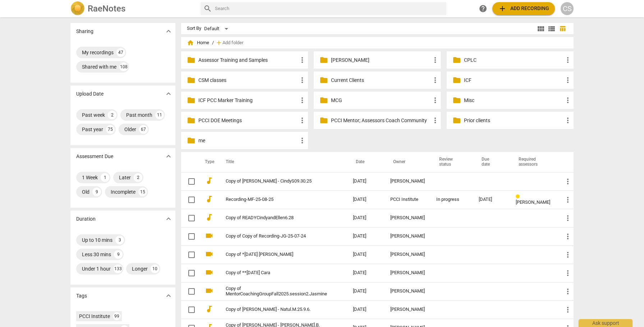 The width and height of the screenshot is (644, 327). I want to click on th: Required assessors, so click(534, 162).